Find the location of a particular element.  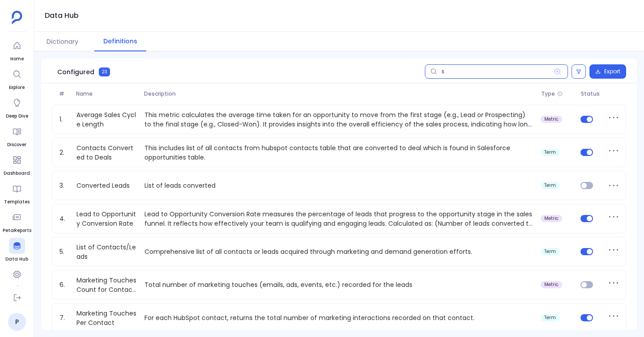

span: Explore is located at coordinates (17, 88).